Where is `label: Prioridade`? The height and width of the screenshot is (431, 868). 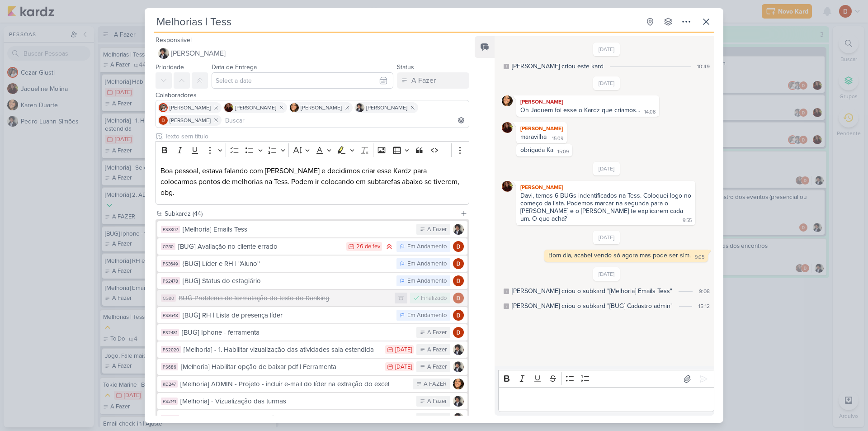
label: Prioridade is located at coordinates (170, 67).